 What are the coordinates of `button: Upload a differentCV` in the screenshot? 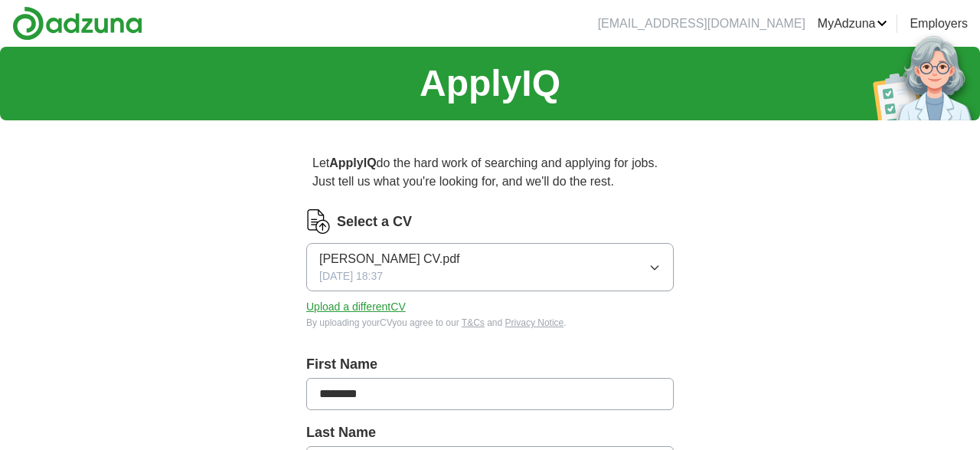 It's located at (356, 306).